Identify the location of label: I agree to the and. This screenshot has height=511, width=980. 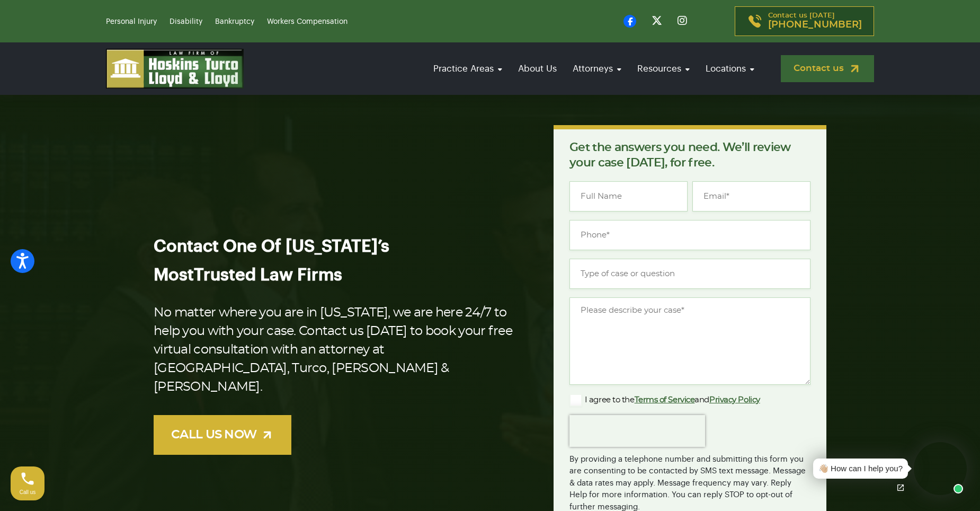
(665, 400).